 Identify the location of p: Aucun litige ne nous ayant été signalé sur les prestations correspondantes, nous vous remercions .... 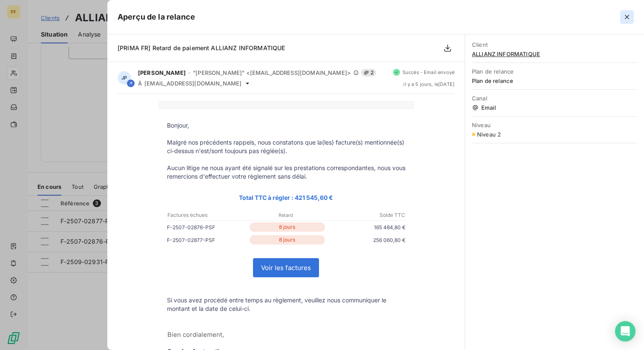
(286, 172).